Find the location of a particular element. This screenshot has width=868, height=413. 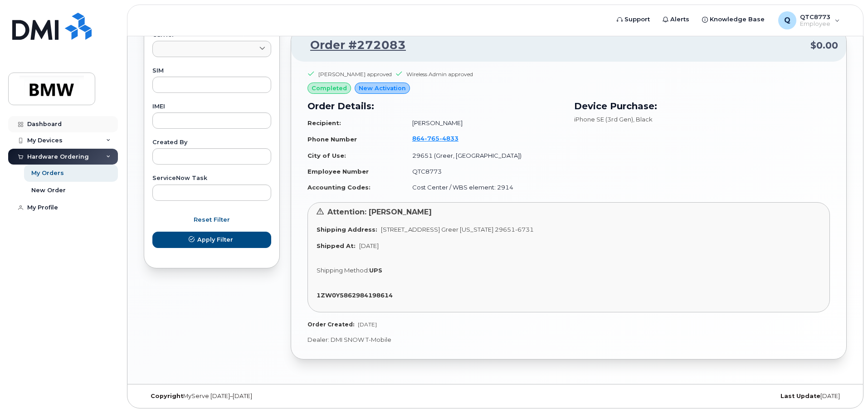

a: 1ZW0Y5862984198614 is located at coordinates (357, 295).